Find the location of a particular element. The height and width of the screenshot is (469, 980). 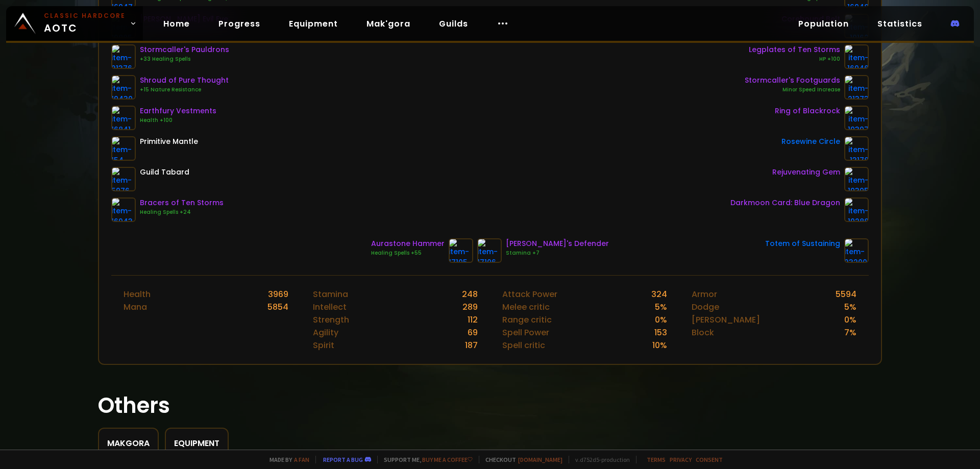

img: item-23200 is located at coordinates (857, 251).